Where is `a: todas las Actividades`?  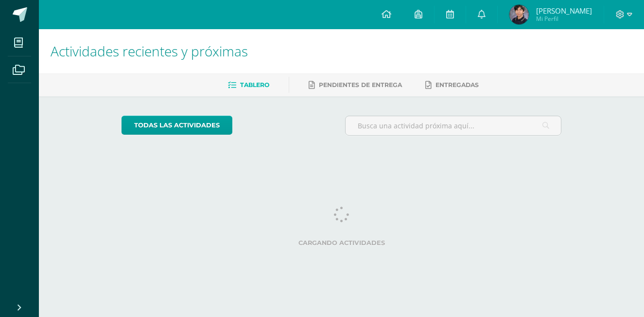
a: todas las Actividades is located at coordinates (177, 125).